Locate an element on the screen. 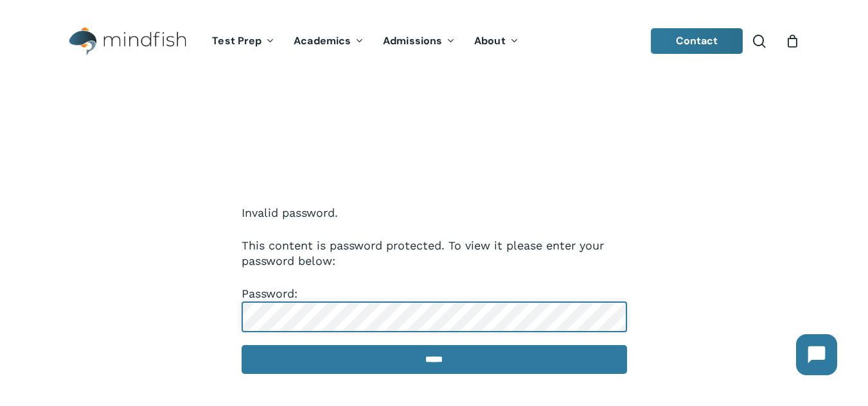  p: This content is password protected. To view it please enter your password below: is located at coordinates (434, 262).